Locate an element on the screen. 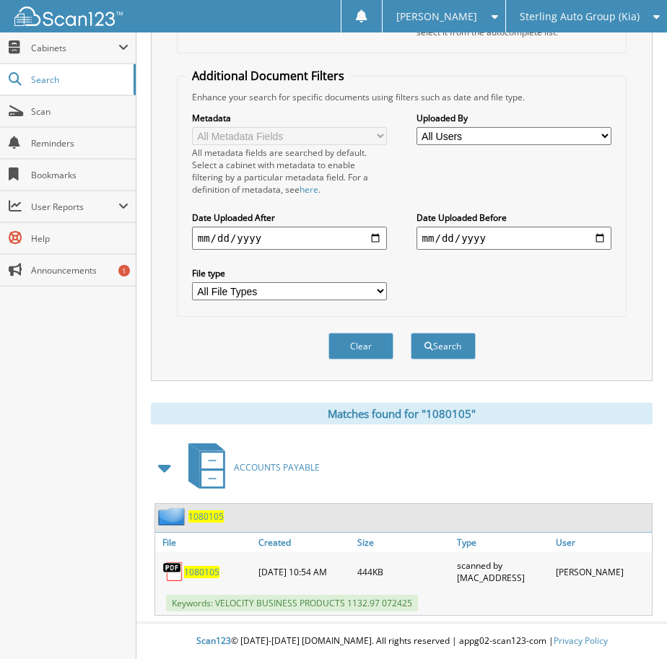  div: All metadata fields are searched by default. Select a cabinet with metadata to enable filtering b... is located at coordinates (289, 171).